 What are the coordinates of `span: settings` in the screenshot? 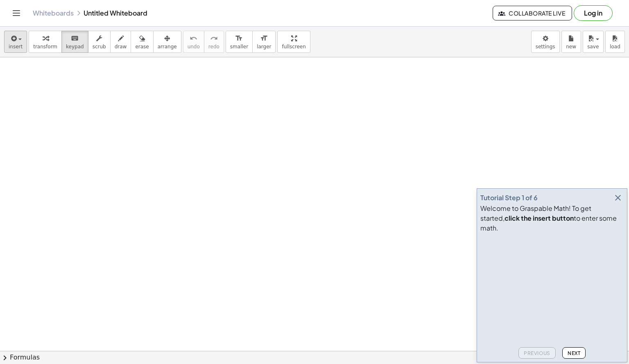 It's located at (545, 47).